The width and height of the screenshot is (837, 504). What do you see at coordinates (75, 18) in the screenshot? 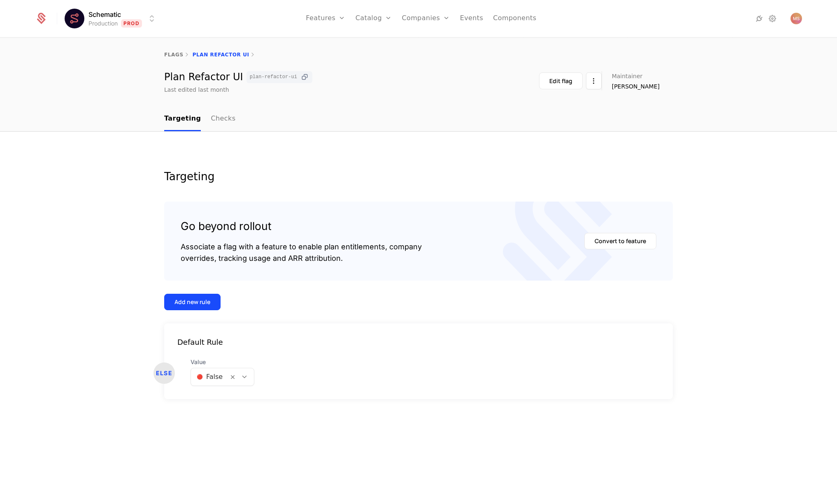
I see `img: Schematic` at bounding box center [75, 18].